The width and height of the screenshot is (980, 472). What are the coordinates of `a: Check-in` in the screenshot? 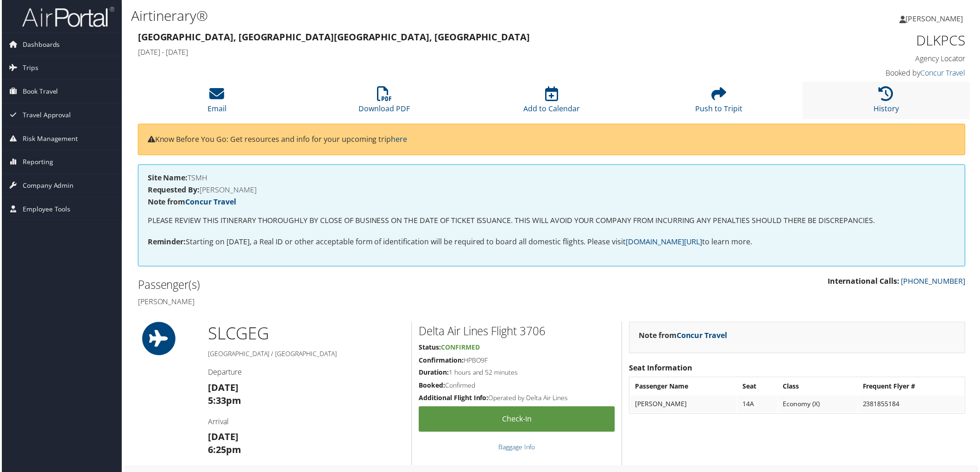 It's located at (517, 420).